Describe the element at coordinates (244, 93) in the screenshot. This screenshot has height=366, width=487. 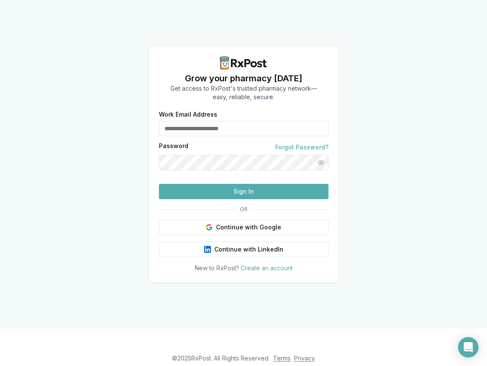
I see `p: Get access to RxPost's trusted pharmacy network— easy, reliable, secure.` at that location.